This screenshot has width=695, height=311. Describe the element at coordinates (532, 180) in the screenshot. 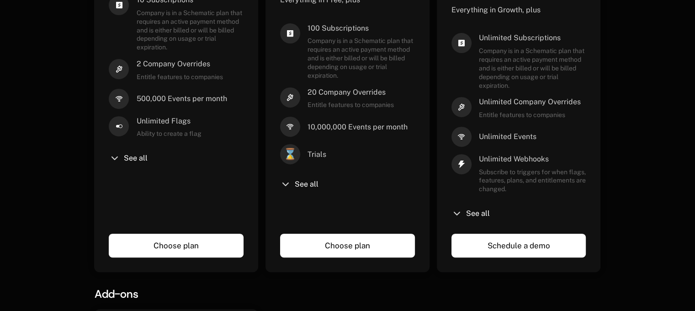

I see `span: Subscribe to triggers for when flags, features, plans, and entitlements are changed.` at that location.